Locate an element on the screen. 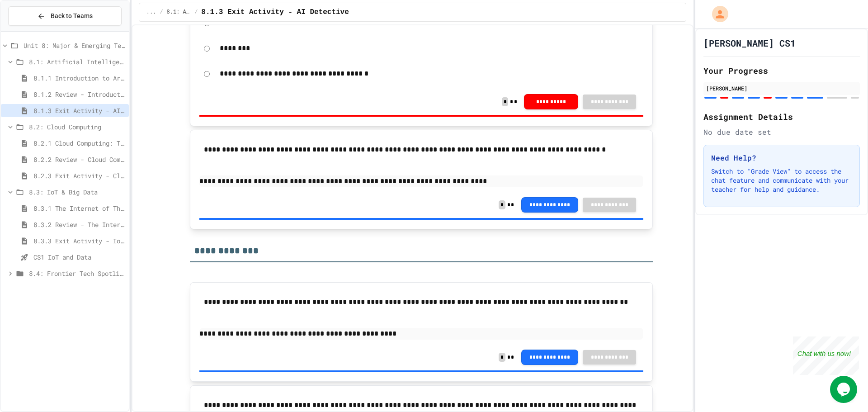  h2: Your Progress is located at coordinates (782, 70).